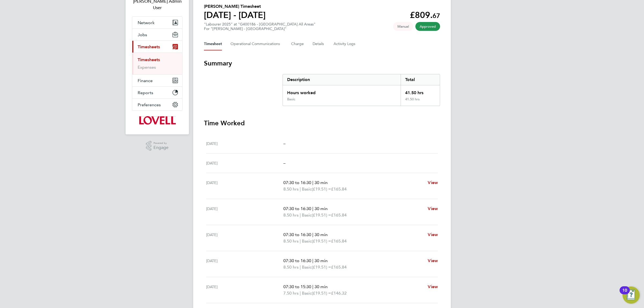  Describe the element at coordinates (157, 63) in the screenshot. I see `div: Timesheets` at that location.